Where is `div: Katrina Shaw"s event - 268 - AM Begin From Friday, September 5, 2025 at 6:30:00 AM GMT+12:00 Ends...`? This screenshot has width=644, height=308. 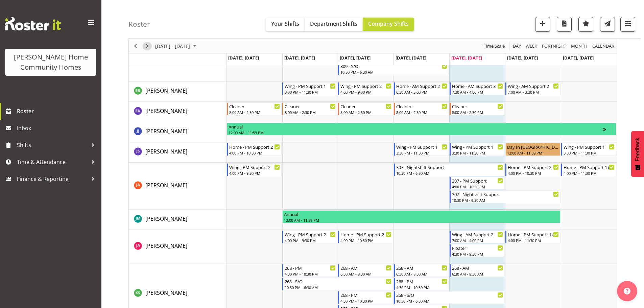 div: Katrina Shaw"s event - 268 - AM Begin From Friday, September 5, 2025 at 6:30:00 AM GMT+12:00 Ends... is located at coordinates (477, 271).